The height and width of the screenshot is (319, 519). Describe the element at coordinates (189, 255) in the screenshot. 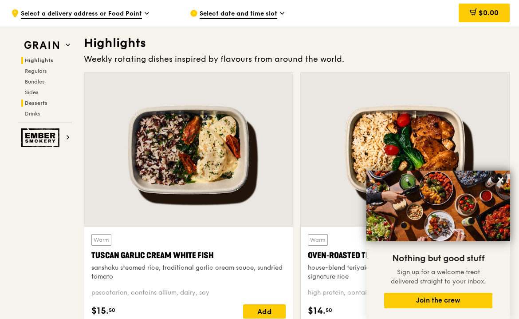

I see `div: Tuscan Garlic Cream White Fish` at that location.